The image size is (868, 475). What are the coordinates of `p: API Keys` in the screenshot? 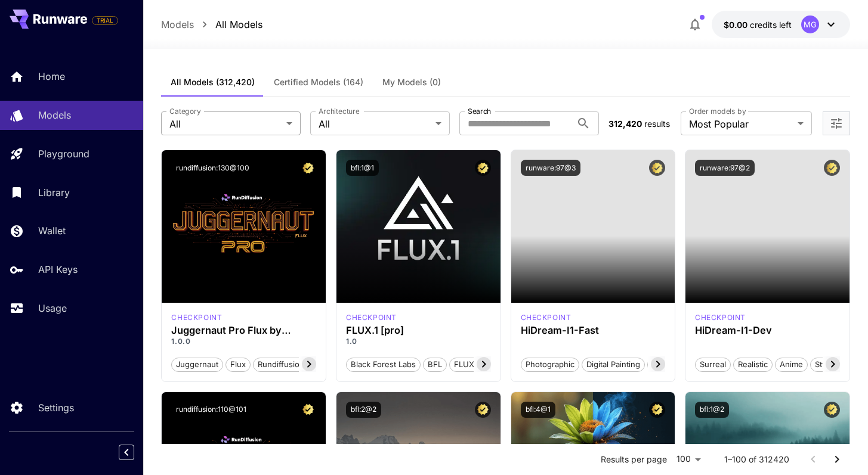 It's located at (58, 269).